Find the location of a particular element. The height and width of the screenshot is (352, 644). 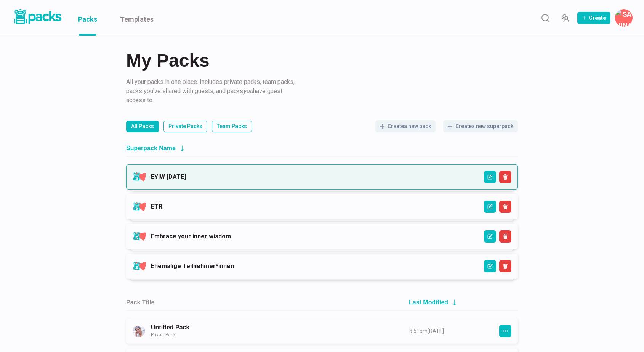

button: Create Pack is located at coordinates (593, 18).